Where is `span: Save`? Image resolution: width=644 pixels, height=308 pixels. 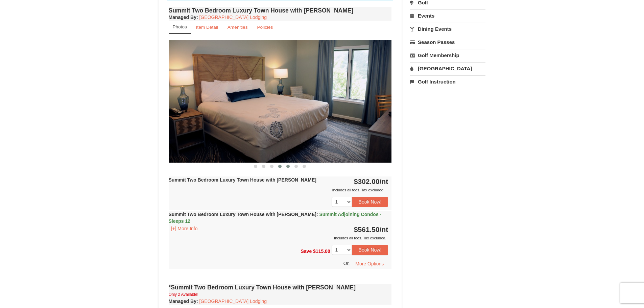 span: Save is located at coordinates (306, 251).